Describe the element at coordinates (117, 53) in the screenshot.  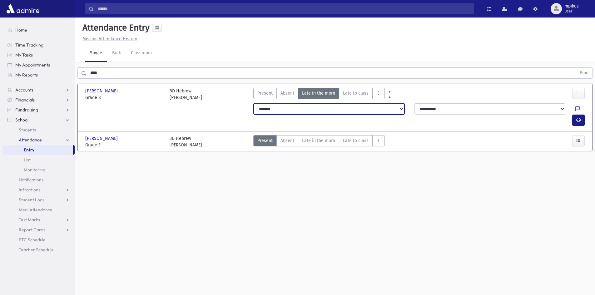
I see `a: Bulk` at that location.